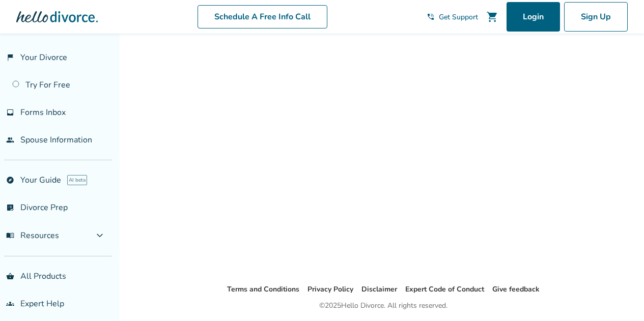 This screenshot has height=321, width=644. Describe the element at coordinates (430, 17) in the screenshot. I see `span: phone_in_talk` at that location.